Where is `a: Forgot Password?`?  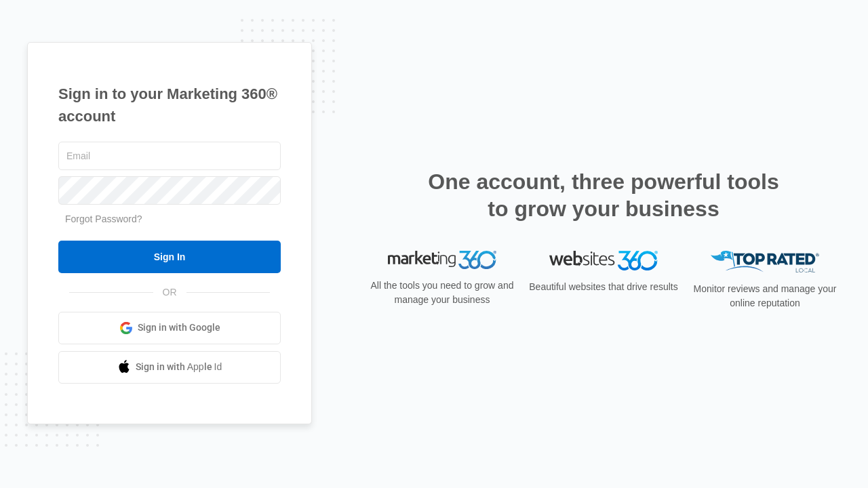
a: Forgot Password? is located at coordinates (104, 219).